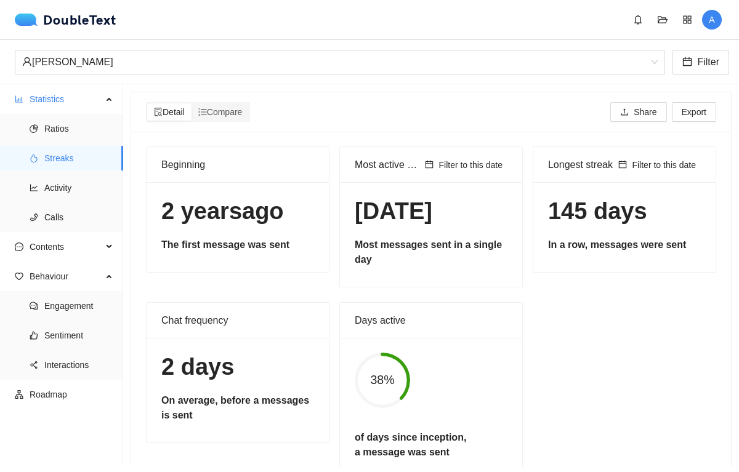 The image size is (739, 472). Describe the element at coordinates (694, 112) in the screenshot. I see `button: Export` at that location.